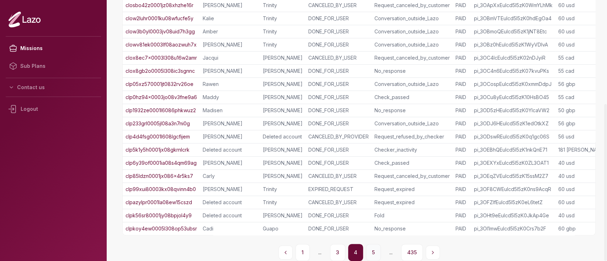 This screenshot has width=607, height=261. I want to click on div: pi_3OEXYxEulcd5I5zK0ZL3OAT1, so click(513, 163).